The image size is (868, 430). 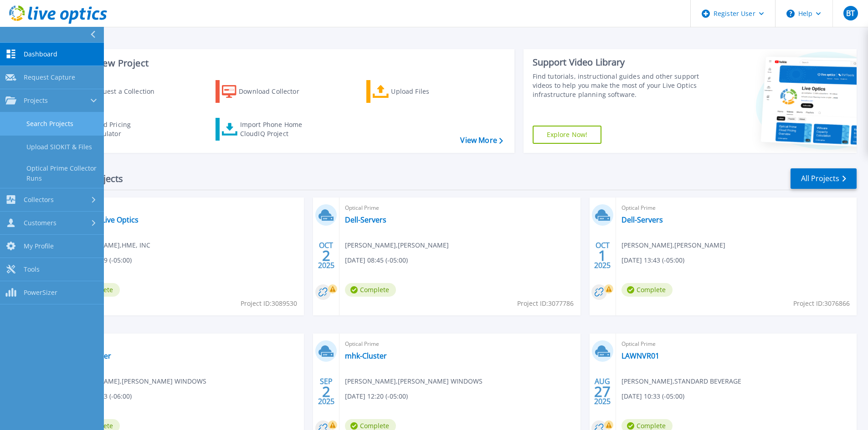 I want to click on span: My Profile, so click(x=39, y=246).